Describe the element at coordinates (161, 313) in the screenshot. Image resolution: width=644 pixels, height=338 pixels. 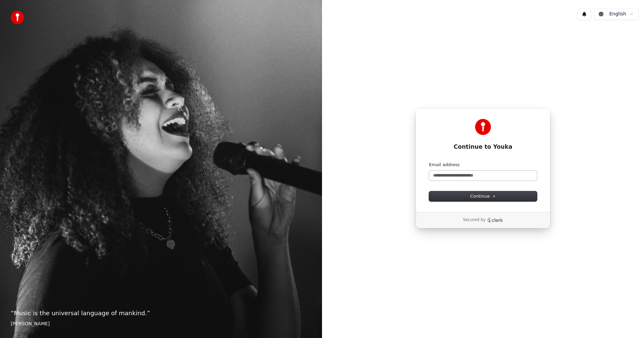
I see `p: “ Music is the universal language of mankind. ”` at that location.